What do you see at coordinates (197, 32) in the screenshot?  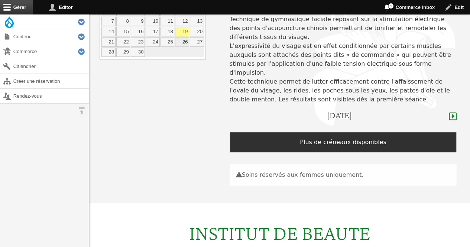 I see `a: 20` at bounding box center [197, 32].